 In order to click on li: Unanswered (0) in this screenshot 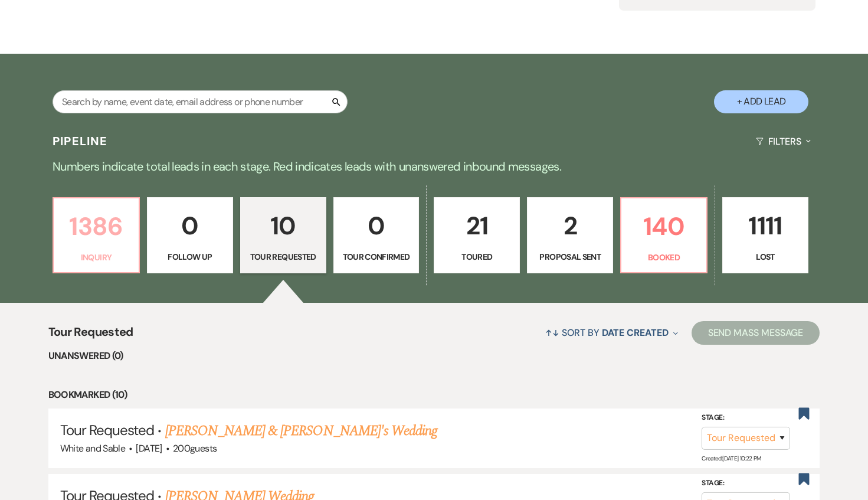, I will do `click(434, 356)`.